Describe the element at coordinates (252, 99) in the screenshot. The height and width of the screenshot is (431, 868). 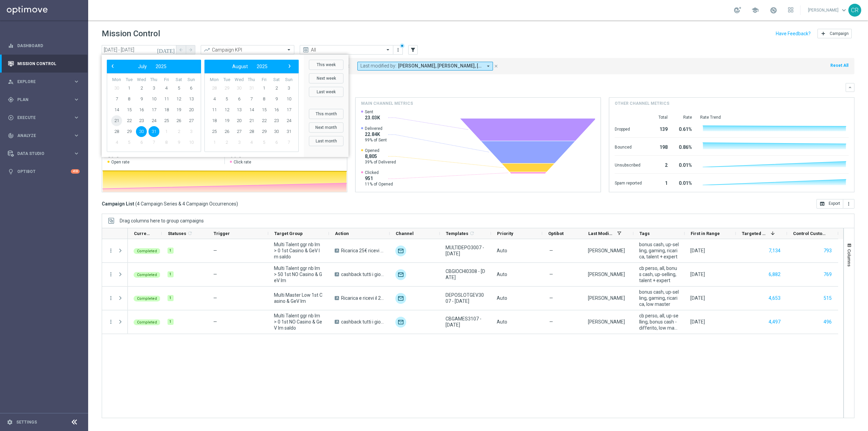
I see `span: 7` at that location.